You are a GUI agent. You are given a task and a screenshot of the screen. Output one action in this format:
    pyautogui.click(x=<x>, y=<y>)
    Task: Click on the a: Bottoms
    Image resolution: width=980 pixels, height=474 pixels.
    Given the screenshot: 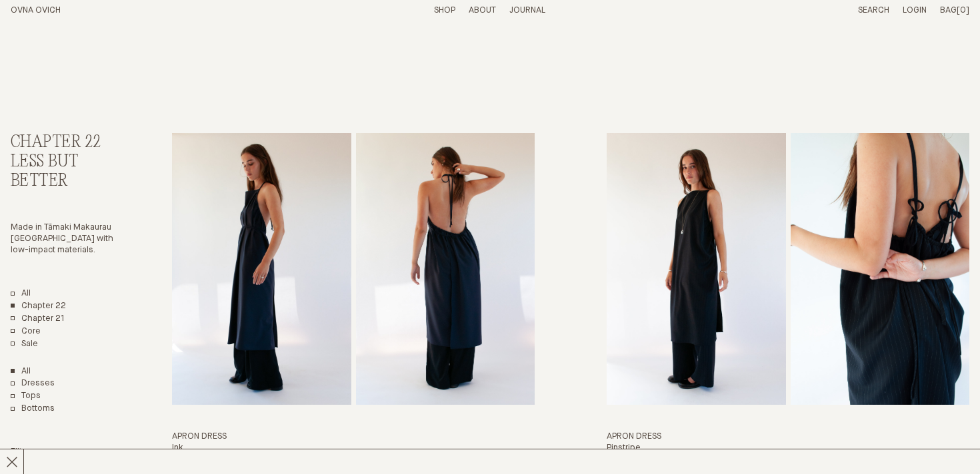 What is the action you would take?
    pyautogui.click(x=32, y=409)
    